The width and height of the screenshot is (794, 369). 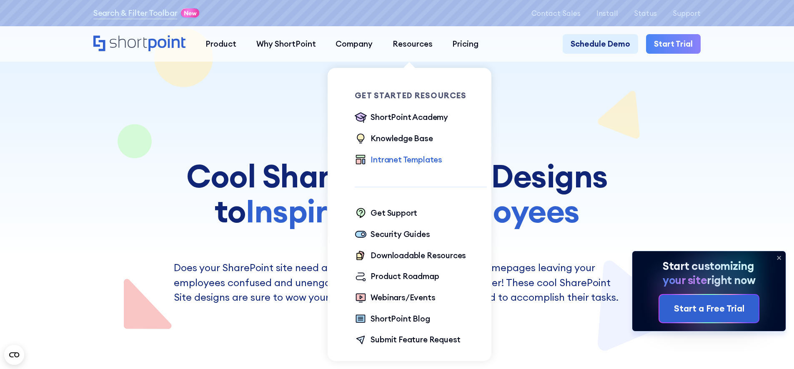 What do you see at coordinates (354, 44) in the screenshot?
I see `div: Company` at bounding box center [354, 44].